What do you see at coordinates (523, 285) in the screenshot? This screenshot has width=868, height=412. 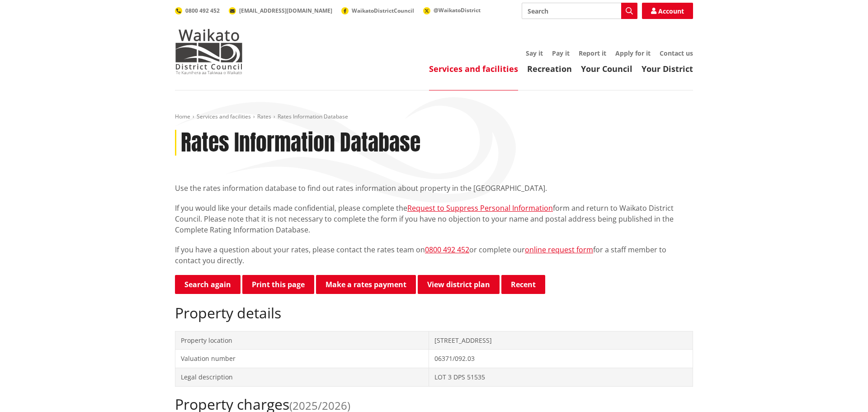 I see `button: Recent` at bounding box center [523, 285].